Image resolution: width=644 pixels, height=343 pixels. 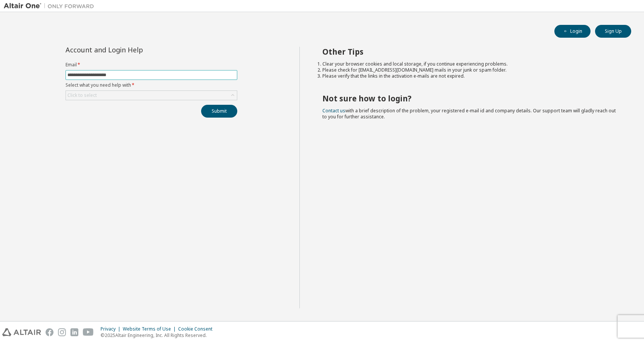 I want to click on li: Please verify that the links in the activation e-mails are not expired., so click(x=470, y=76).